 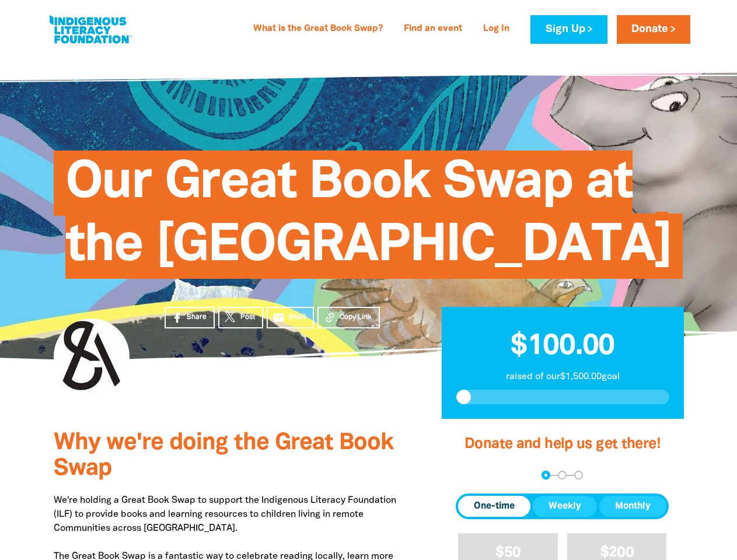 I want to click on button: Navigate to step 1 of 3 to enter your donation amount, so click(x=546, y=475).